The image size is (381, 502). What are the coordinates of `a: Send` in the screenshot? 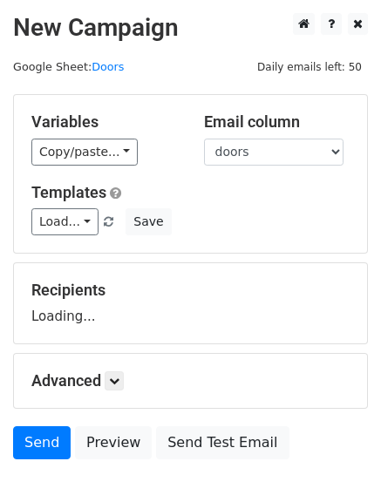 It's located at (42, 443).